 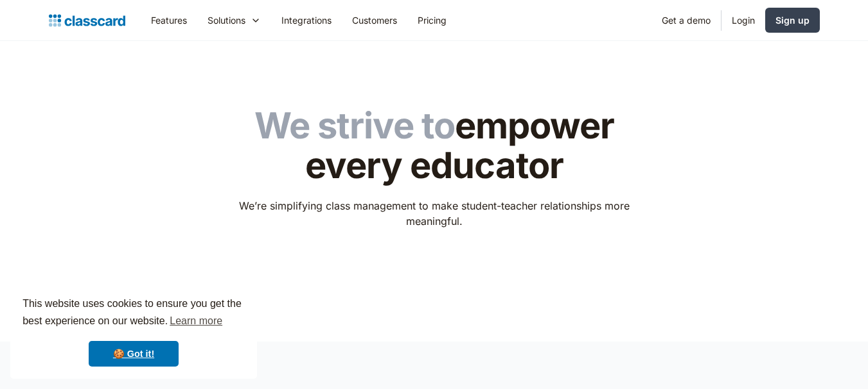 What do you see at coordinates (87, 21) in the screenshot?
I see `a: home` at bounding box center [87, 21].